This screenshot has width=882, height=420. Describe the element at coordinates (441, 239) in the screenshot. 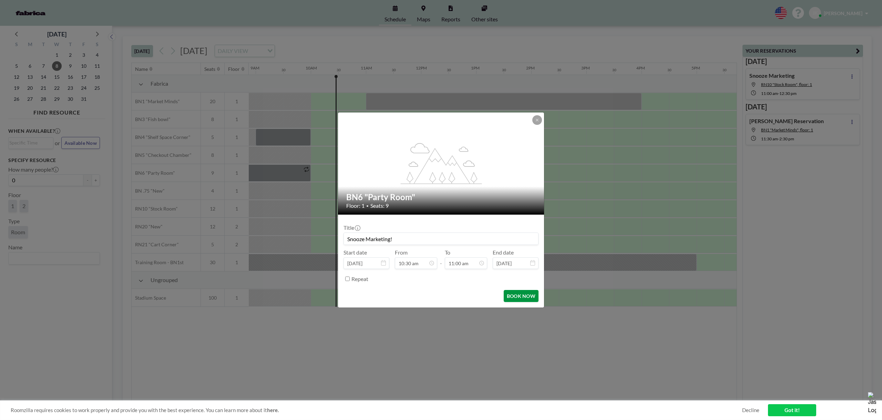

I see `input: Jessie's reservation` at that location.